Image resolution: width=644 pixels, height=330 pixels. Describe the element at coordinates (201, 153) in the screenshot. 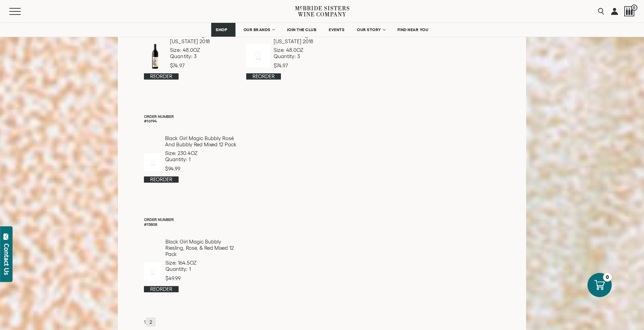

I see `p: Size: 230.4OZ` at that location.